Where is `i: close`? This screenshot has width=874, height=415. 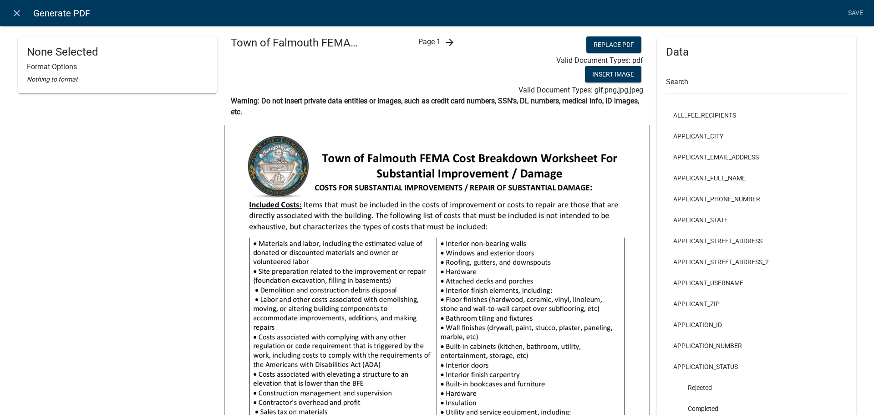 i: close is located at coordinates (17, 13).